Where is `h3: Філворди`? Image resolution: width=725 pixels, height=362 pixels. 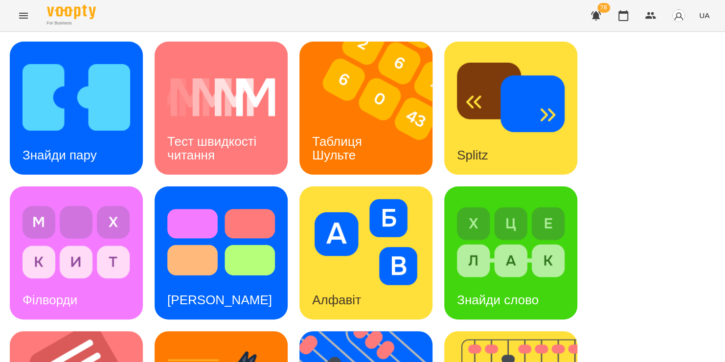
h3: Філворди is located at coordinates (50, 300).